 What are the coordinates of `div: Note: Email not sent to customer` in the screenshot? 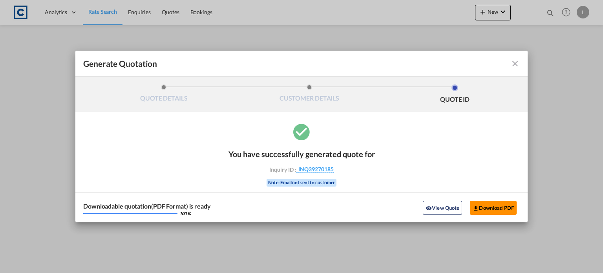 It's located at (301, 182).